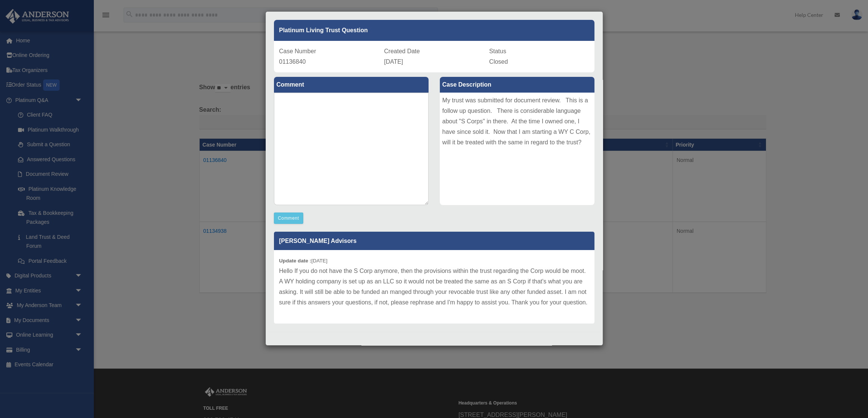  What do you see at coordinates (517, 85) in the screenshot?
I see `label: Case Description` at bounding box center [517, 85].